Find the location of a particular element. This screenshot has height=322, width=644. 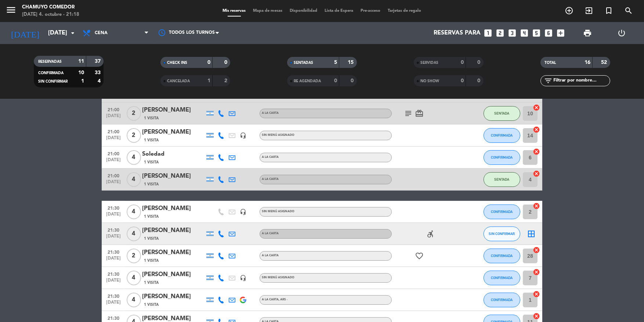

strong: 37 is located at coordinates (98, 61).